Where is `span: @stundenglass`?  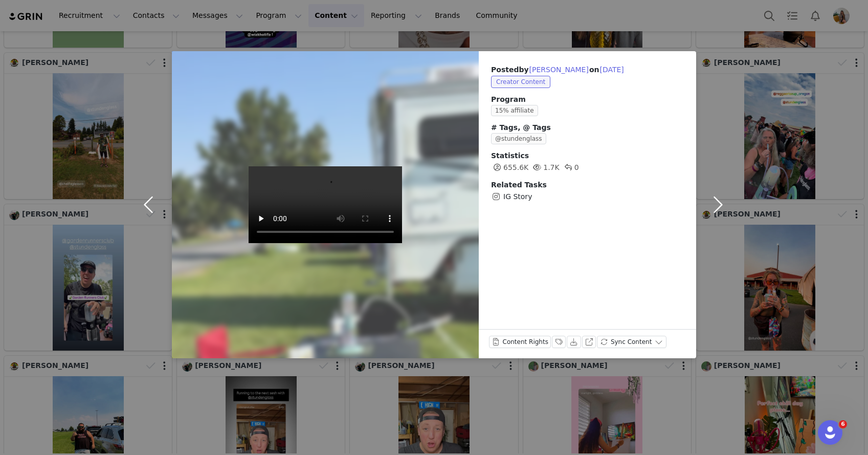 span: @stundenglass is located at coordinates (519, 139).